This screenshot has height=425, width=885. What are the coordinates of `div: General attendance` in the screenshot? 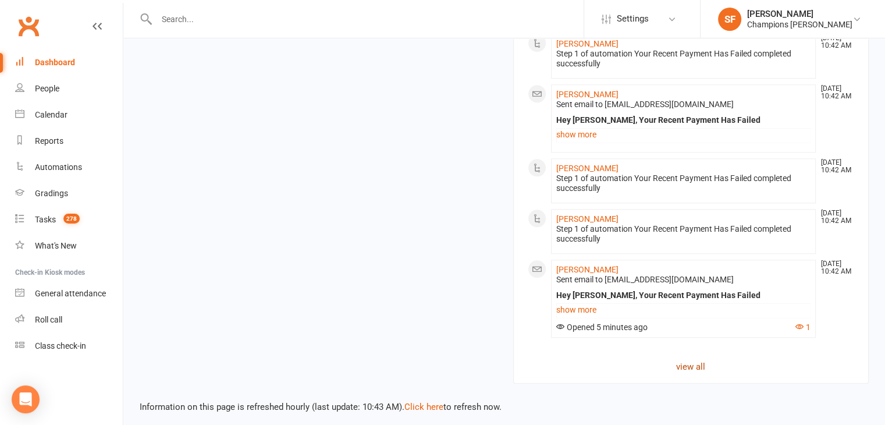 It's located at (70, 293).